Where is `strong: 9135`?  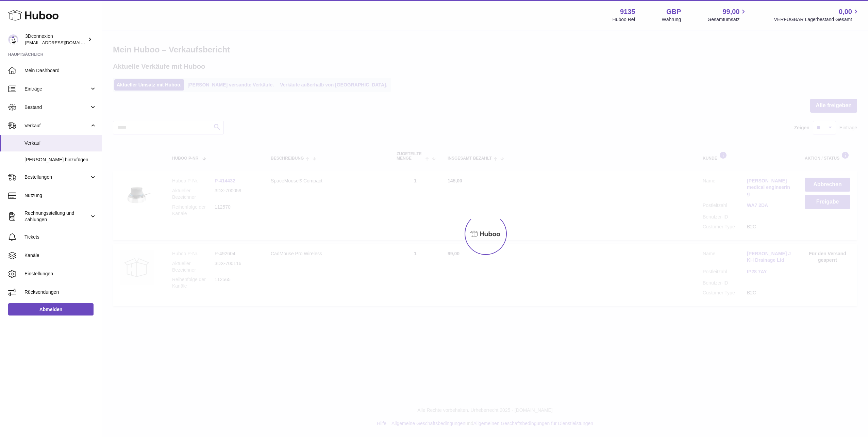 strong: 9135 is located at coordinates (628, 11).